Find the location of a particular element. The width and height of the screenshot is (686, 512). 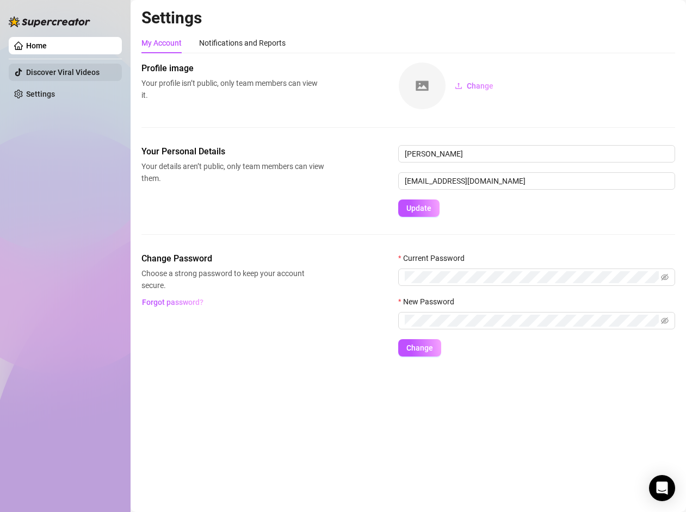

span: Your profile isn’t public, only team members can view it. is located at coordinates (233, 89).